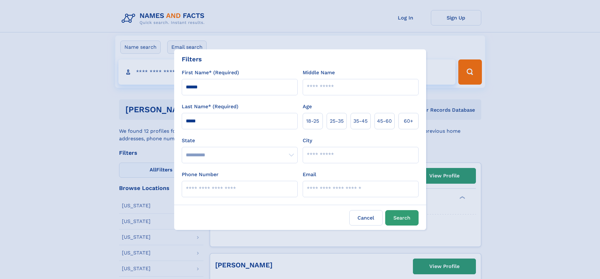 The height and width of the screenshot is (279, 600). I want to click on span: 60+, so click(408, 121).